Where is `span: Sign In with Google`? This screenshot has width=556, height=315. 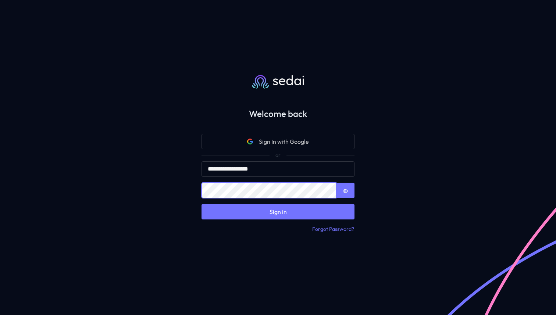
span: Sign In with Google is located at coordinates (284, 142).